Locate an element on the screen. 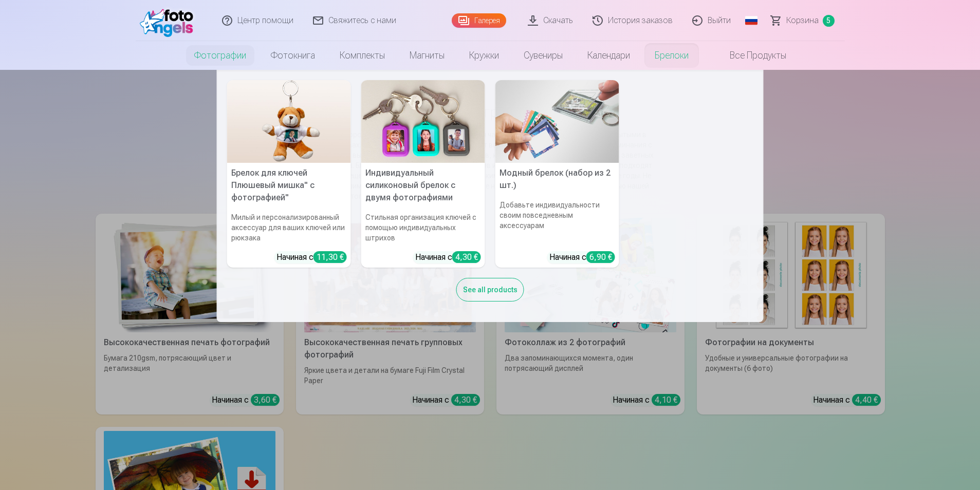  div: 11,30 € is located at coordinates (330, 257).